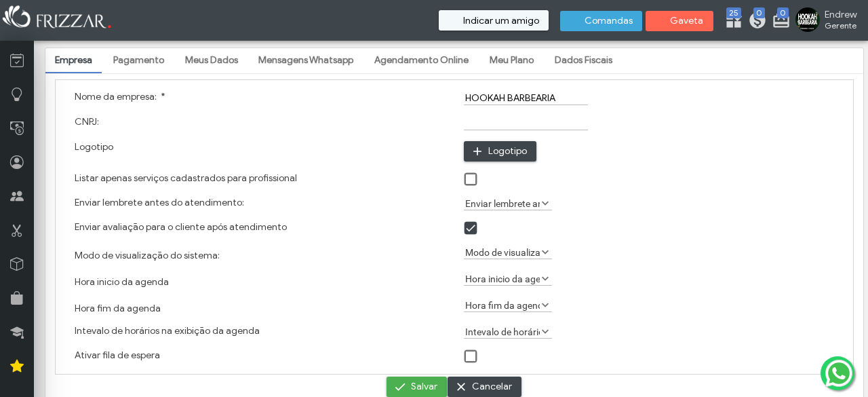 The height and width of the screenshot is (397, 868). What do you see at coordinates (178, 278) in the screenshot?
I see `button: Hora inicio da agenda` at bounding box center [178, 278].